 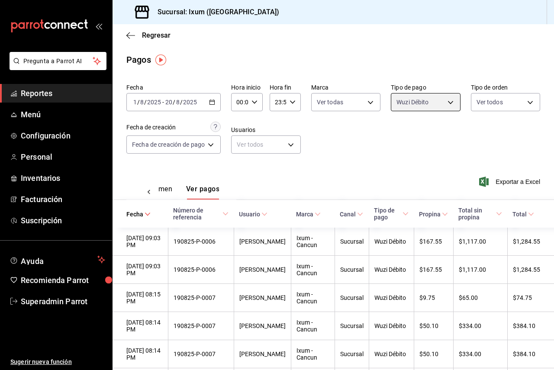 What do you see at coordinates (63, 199) in the screenshot?
I see `span: Facturación` at bounding box center [63, 199].